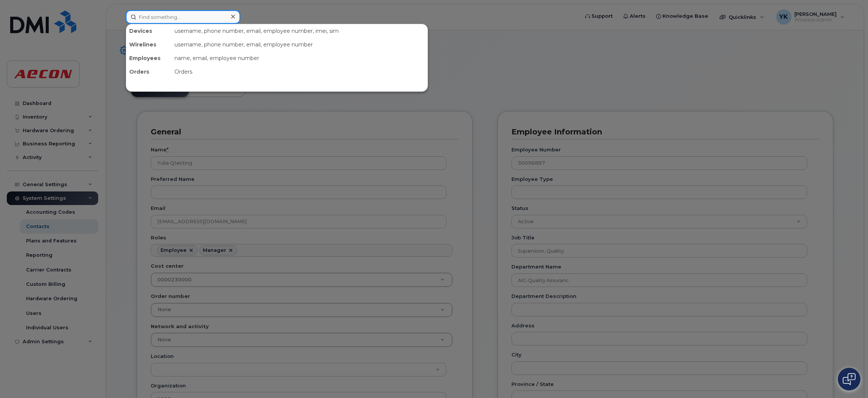 The height and width of the screenshot is (398, 868). What do you see at coordinates (849, 379) in the screenshot?
I see `img: Open chat` at bounding box center [849, 379].